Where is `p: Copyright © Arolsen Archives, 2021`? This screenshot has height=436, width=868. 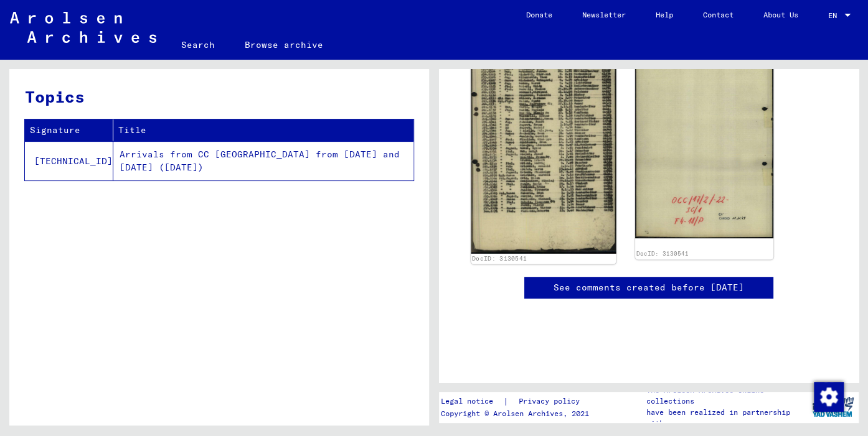 p: Copyright © Arolsen Archives, 2021 is located at coordinates (518, 414).